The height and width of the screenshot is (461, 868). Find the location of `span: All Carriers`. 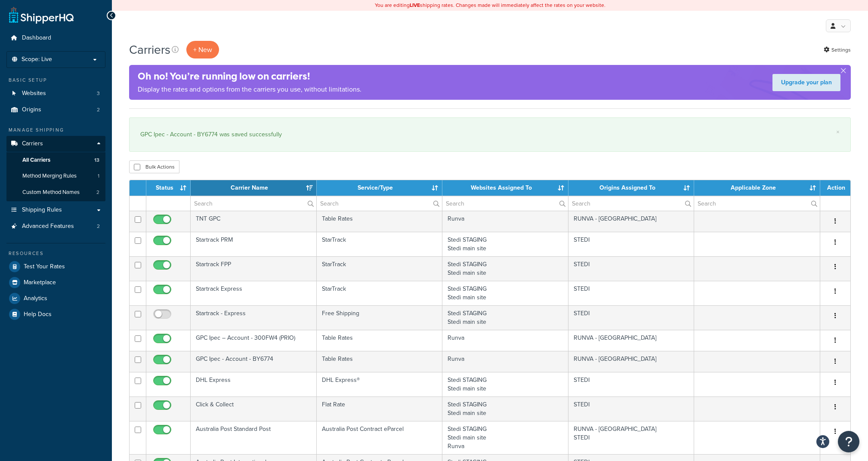

span: All Carriers is located at coordinates (36, 160).